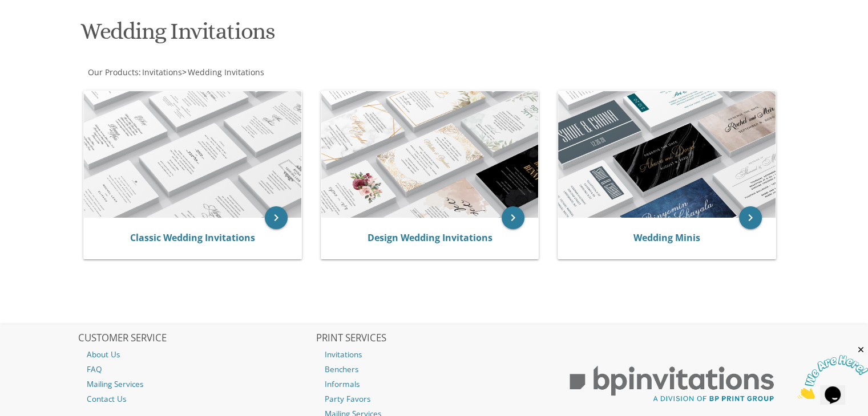  What do you see at coordinates (434, 400) in the screenshot?
I see `a: Party Favors` at bounding box center [434, 400].